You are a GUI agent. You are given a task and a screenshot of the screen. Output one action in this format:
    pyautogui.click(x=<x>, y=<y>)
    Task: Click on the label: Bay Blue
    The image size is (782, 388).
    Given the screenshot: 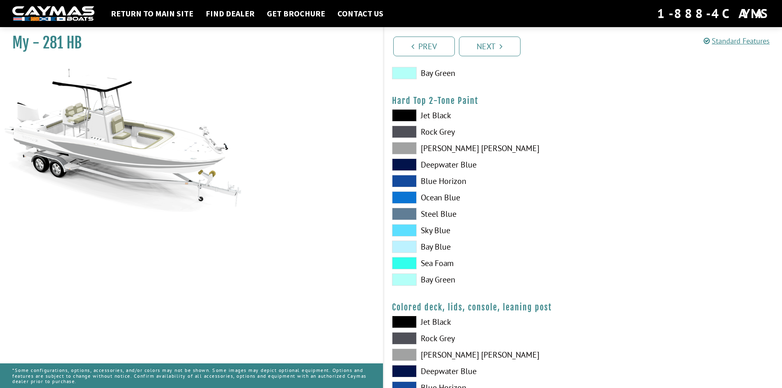 What is the action you would take?
    pyautogui.click(x=483, y=247)
    